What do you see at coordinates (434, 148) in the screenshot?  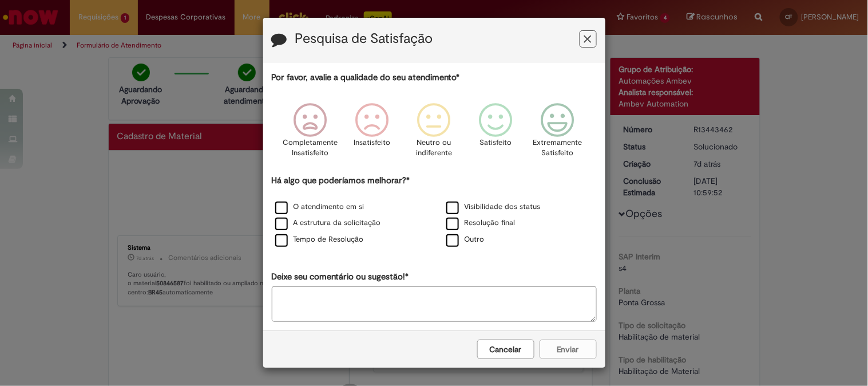 I see `p: Neutro ou indiferente` at bounding box center [434, 148].